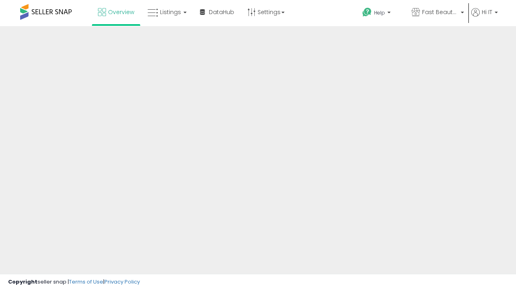 This screenshot has height=290, width=516. Describe the element at coordinates (221, 12) in the screenshot. I see `span: DataHub` at that location.